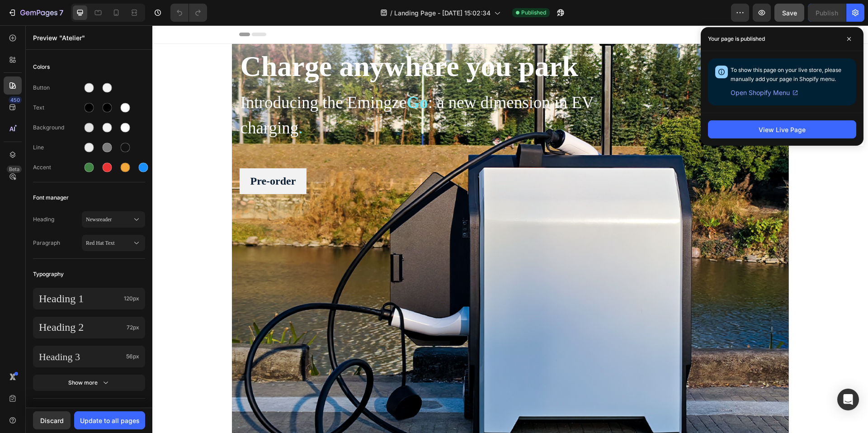 The image size is (868, 433). Describe the element at coordinates (782, 129) in the screenshot. I see `button: View Live Page` at that location.